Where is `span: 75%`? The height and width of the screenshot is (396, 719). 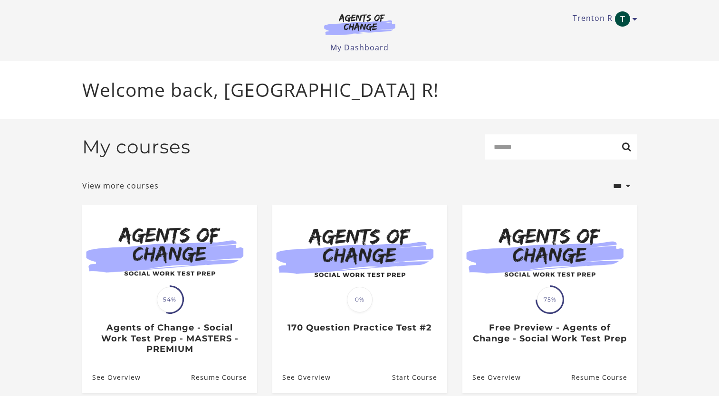
span: 75% is located at coordinates (550, 300).